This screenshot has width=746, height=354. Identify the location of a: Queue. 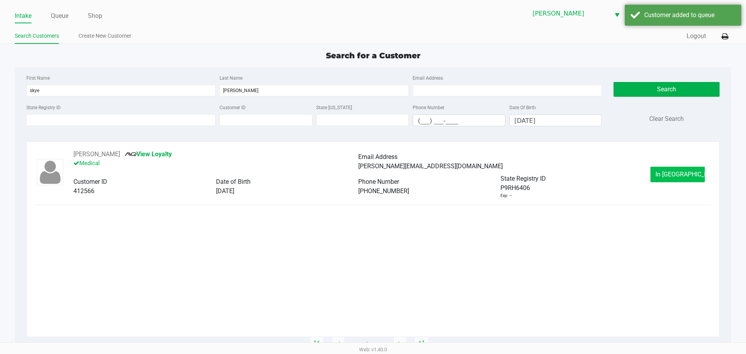
(59, 16).